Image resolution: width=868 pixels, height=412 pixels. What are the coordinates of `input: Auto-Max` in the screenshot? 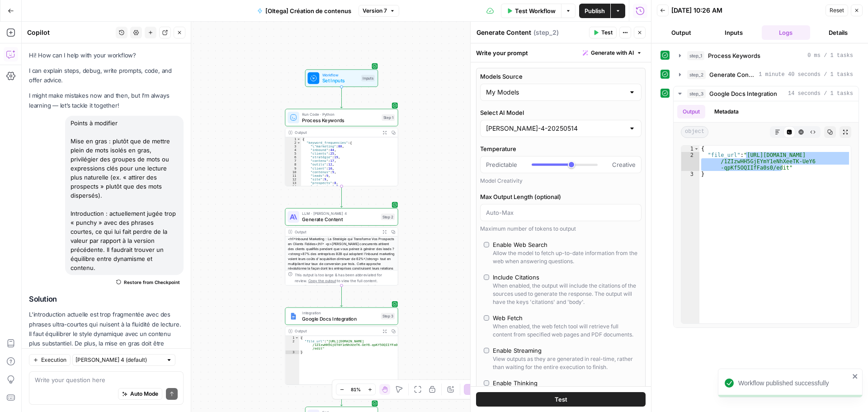 It's located at (561, 212).